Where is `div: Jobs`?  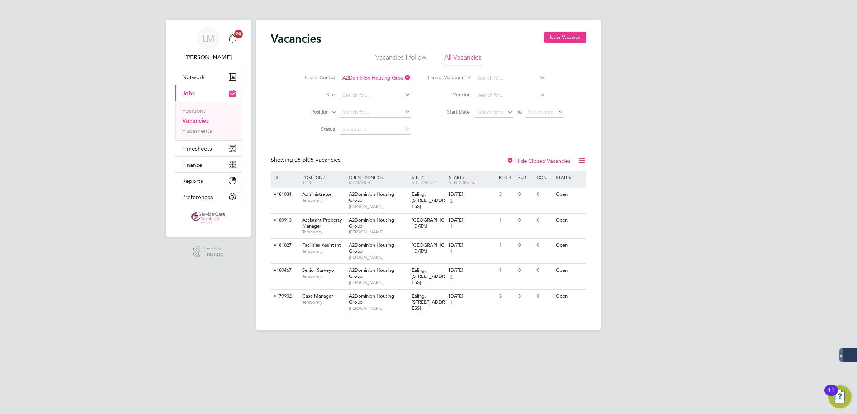
div: Jobs is located at coordinates (208, 120).